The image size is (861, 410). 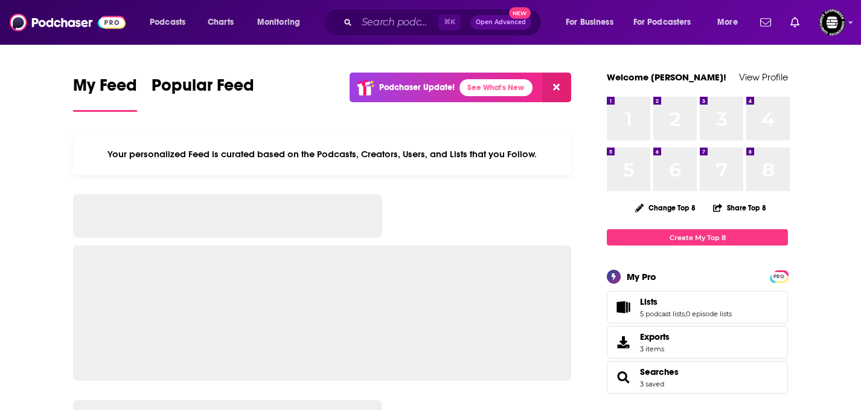 What do you see at coordinates (698, 342) in the screenshot?
I see `a: Exports` at bounding box center [698, 342].